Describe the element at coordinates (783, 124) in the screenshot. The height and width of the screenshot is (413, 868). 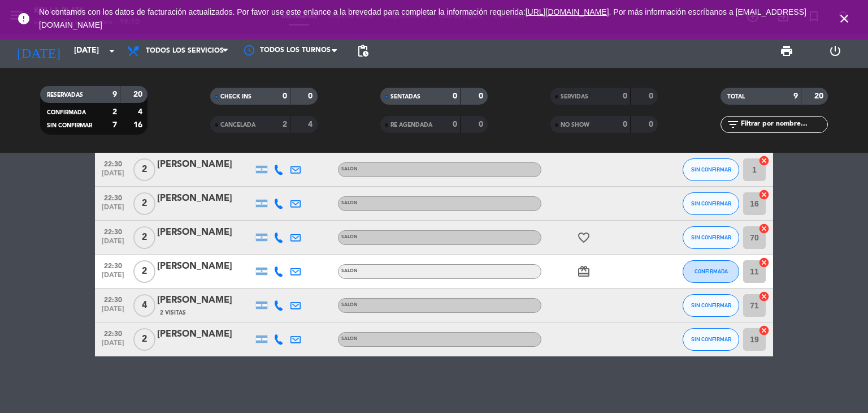
I see `input: Filtrar por nombre...` at that location.